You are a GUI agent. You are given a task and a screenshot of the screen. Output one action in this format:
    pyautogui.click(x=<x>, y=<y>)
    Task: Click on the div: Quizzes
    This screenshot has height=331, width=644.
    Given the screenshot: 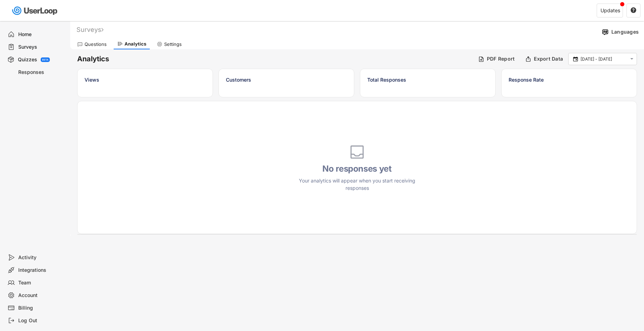 What is the action you would take?
    pyautogui.click(x=27, y=60)
    